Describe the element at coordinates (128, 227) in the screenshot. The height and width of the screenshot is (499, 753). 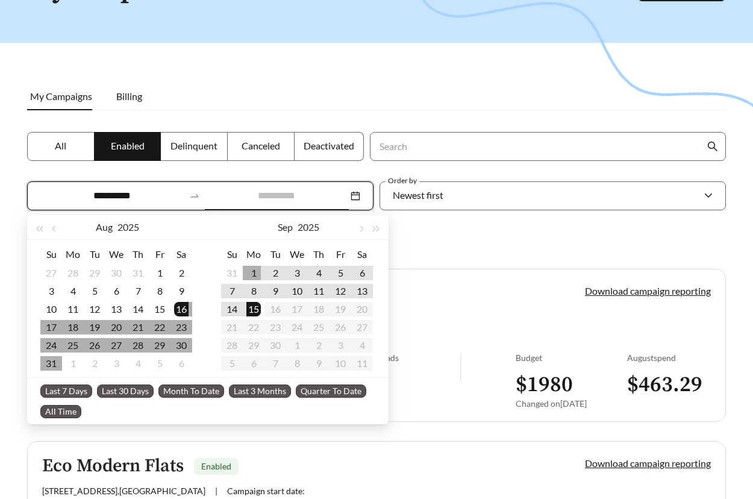
I see `button: 2025` at that location.